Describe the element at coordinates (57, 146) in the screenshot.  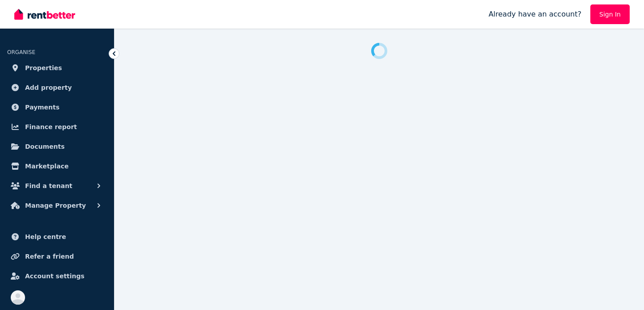
I see `a: Documents` at that location.